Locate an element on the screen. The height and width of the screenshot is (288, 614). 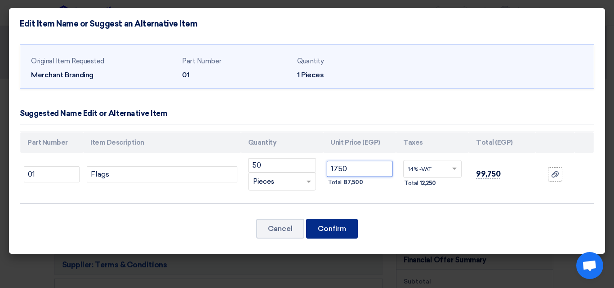
button: Confirm is located at coordinates (332, 229).